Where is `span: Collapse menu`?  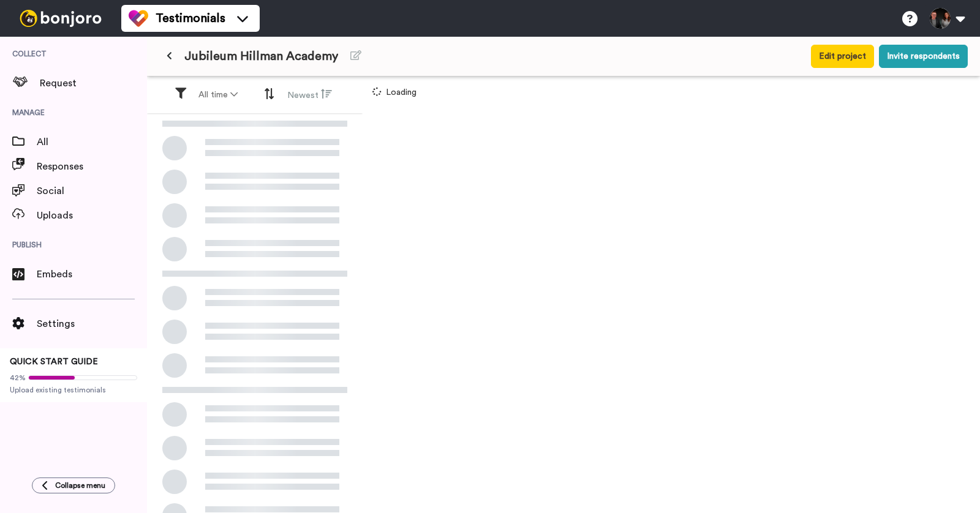
span: Collapse menu is located at coordinates (80, 486).